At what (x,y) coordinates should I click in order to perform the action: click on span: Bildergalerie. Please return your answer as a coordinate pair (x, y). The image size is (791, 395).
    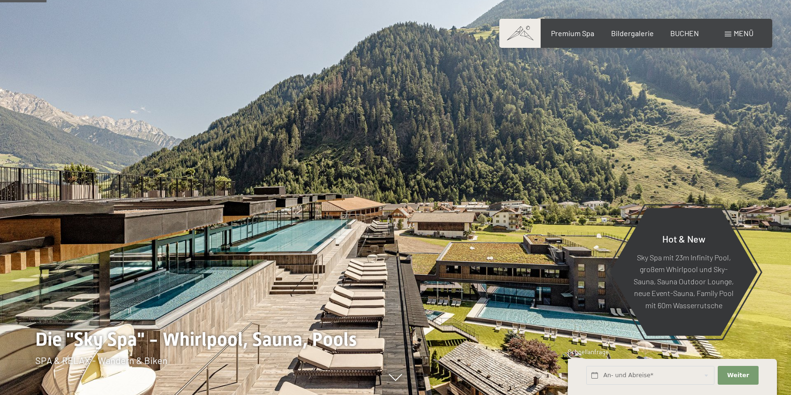
    Looking at the image, I should click on (632, 33).